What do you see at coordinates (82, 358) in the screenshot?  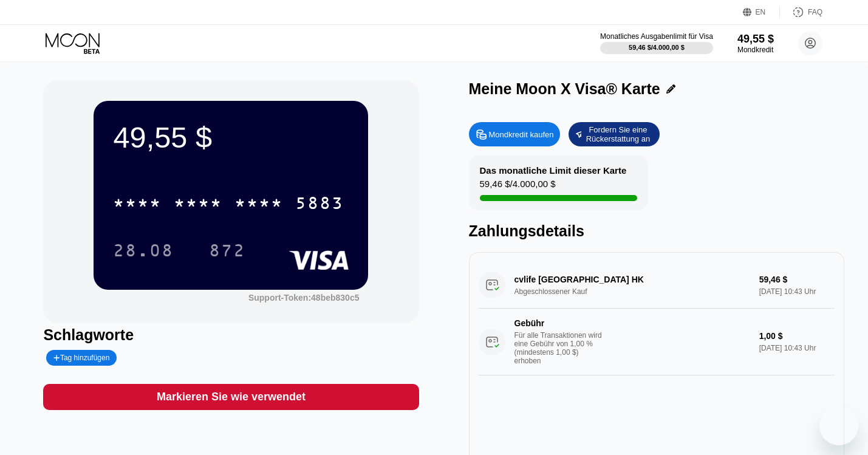 I see `div: Tag hinzufügen` at bounding box center [82, 358].